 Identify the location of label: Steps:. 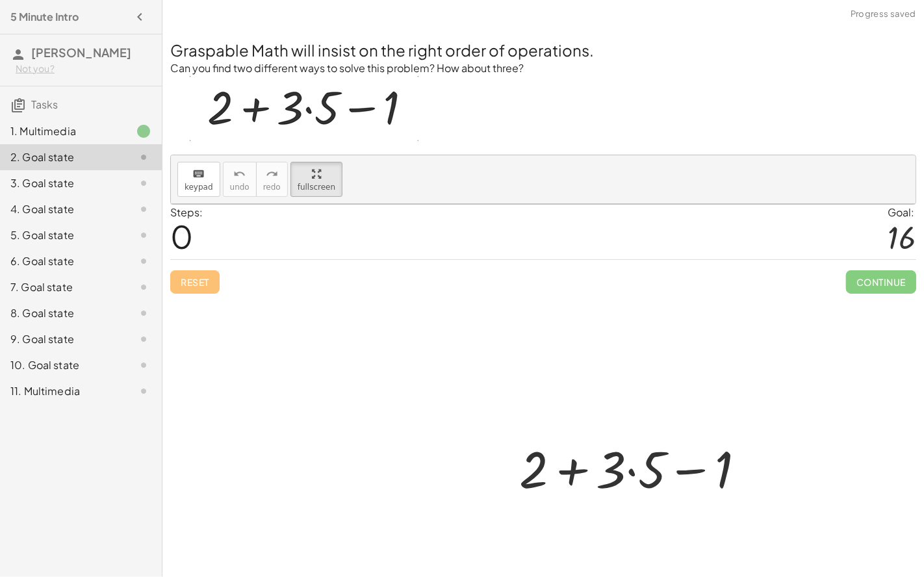
(186, 212).